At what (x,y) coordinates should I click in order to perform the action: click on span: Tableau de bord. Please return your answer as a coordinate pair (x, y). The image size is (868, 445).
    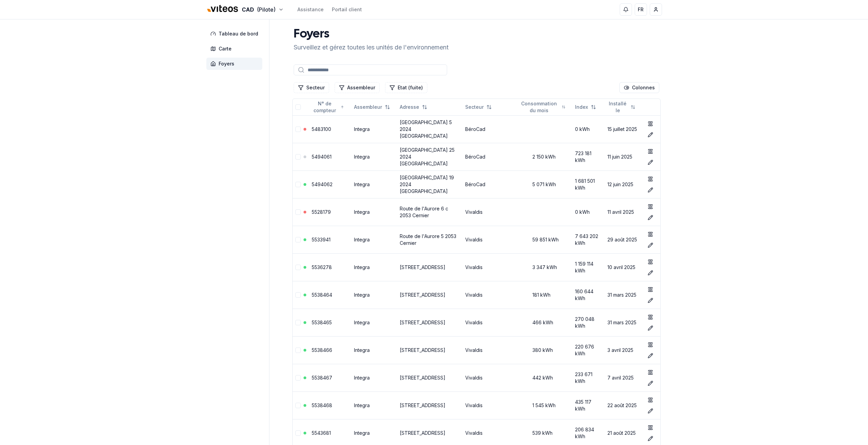
    Looking at the image, I should click on (238, 33).